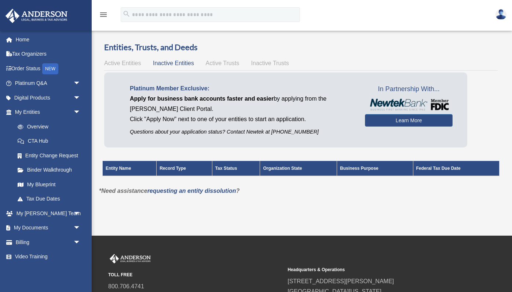  What do you see at coordinates (126, 14) in the screenshot?
I see `i: search` at bounding box center [126, 14].